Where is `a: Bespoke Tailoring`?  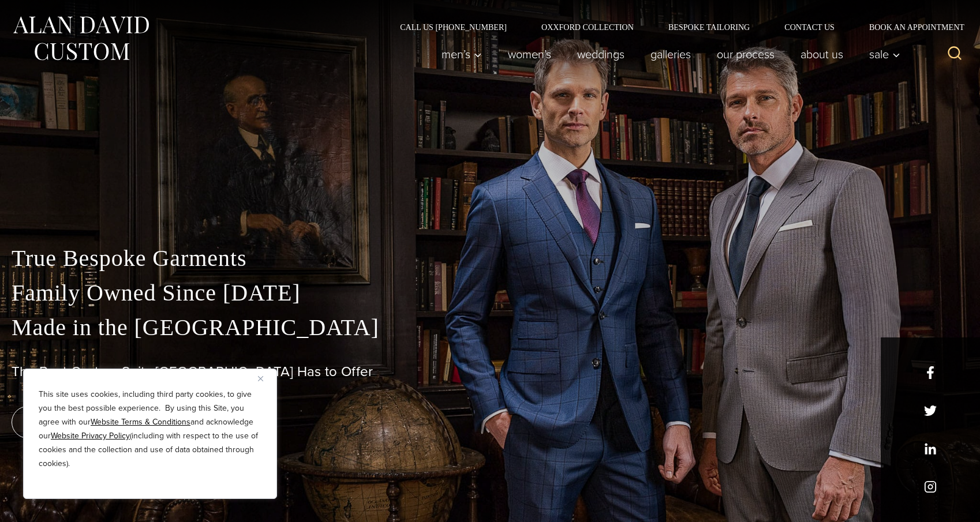
a: Bespoke Tailoring is located at coordinates (709, 27).